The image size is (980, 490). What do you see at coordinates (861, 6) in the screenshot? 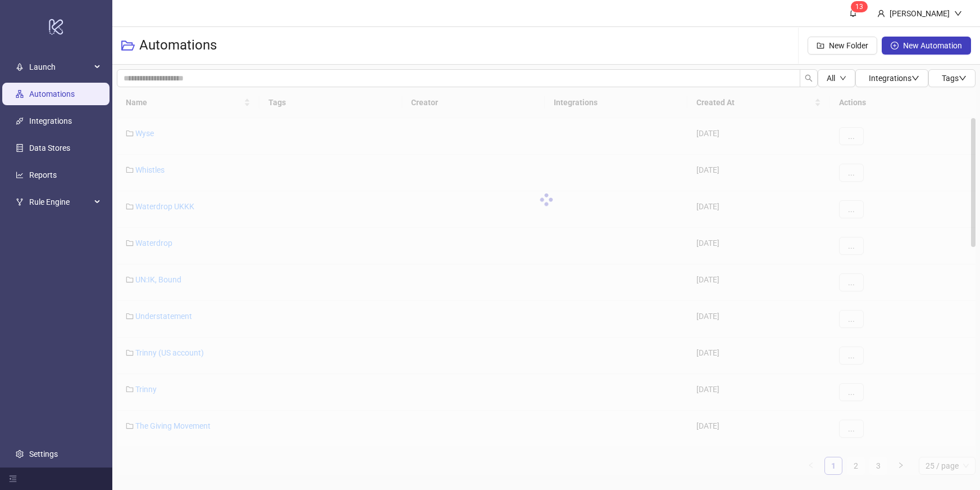
I see `span: 3` at bounding box center [861, 6].